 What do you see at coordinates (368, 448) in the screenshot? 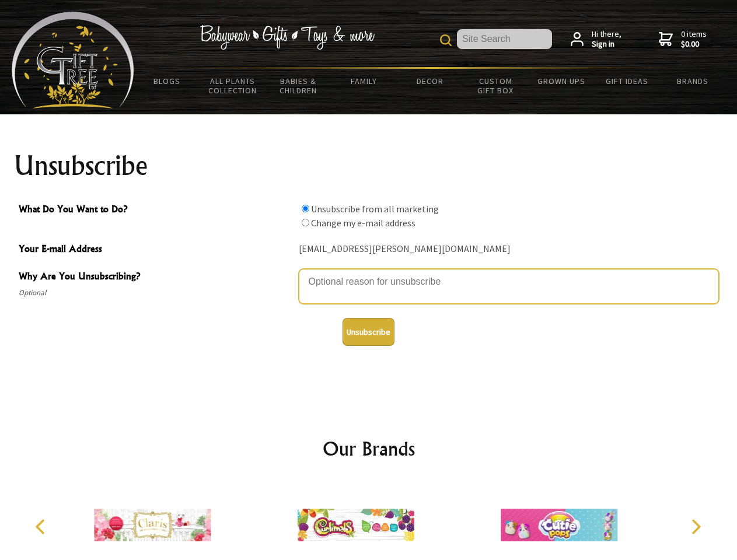
I see `h2: Our Brands` at bounding box center [368, 448].